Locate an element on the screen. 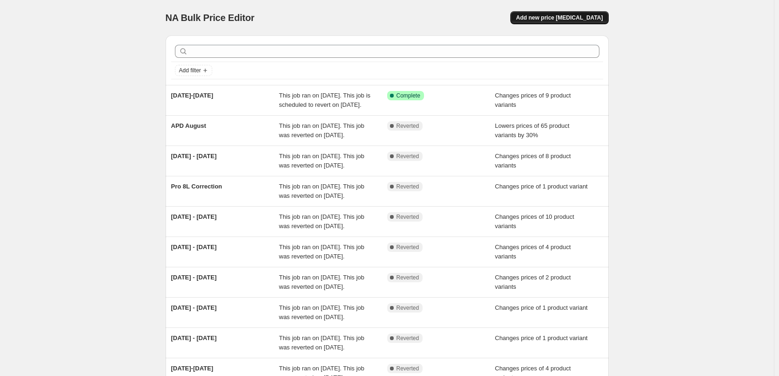  span: Complete is located at coordinates (408, 96).